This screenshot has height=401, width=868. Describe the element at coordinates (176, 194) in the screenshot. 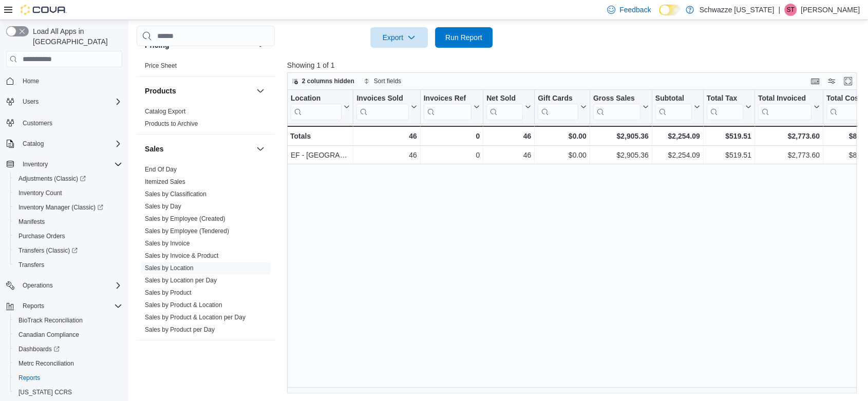

I see `a: Sales by Classification` at that location.